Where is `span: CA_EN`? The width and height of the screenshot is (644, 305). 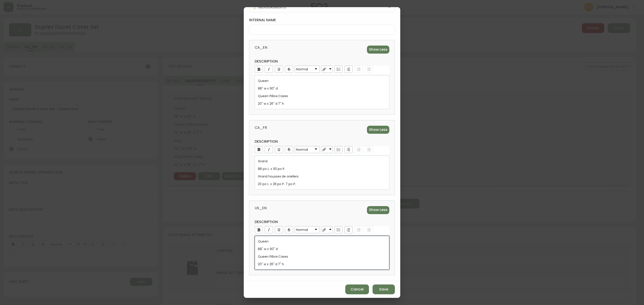 span: CA_EN is located at coordinates (287, 50).